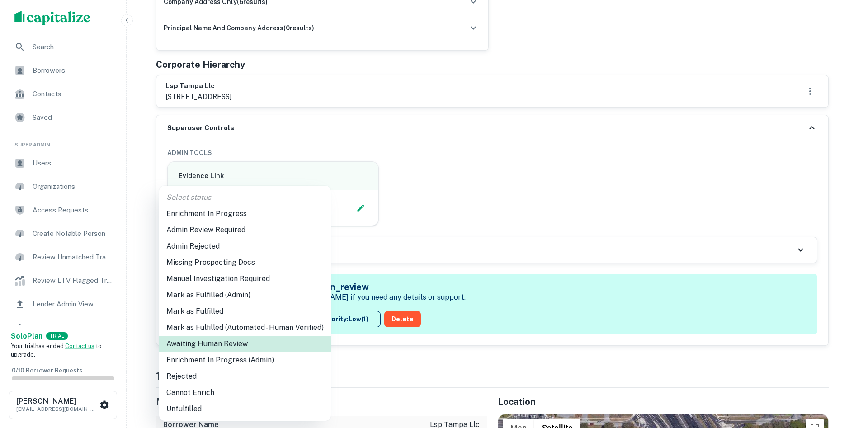  What do you see at coordinates (245, 263) in the screenshot?
I see `li: Missing Prospecting Docs` at bounding box center [245, 263].